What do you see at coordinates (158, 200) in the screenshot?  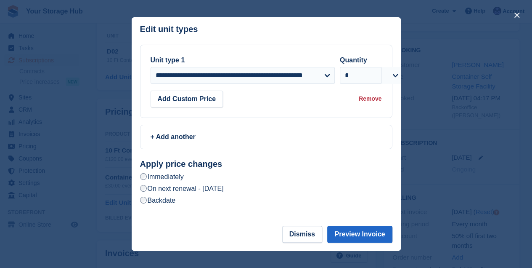 I see `label: Backdate` at bounding box center [158, 200].